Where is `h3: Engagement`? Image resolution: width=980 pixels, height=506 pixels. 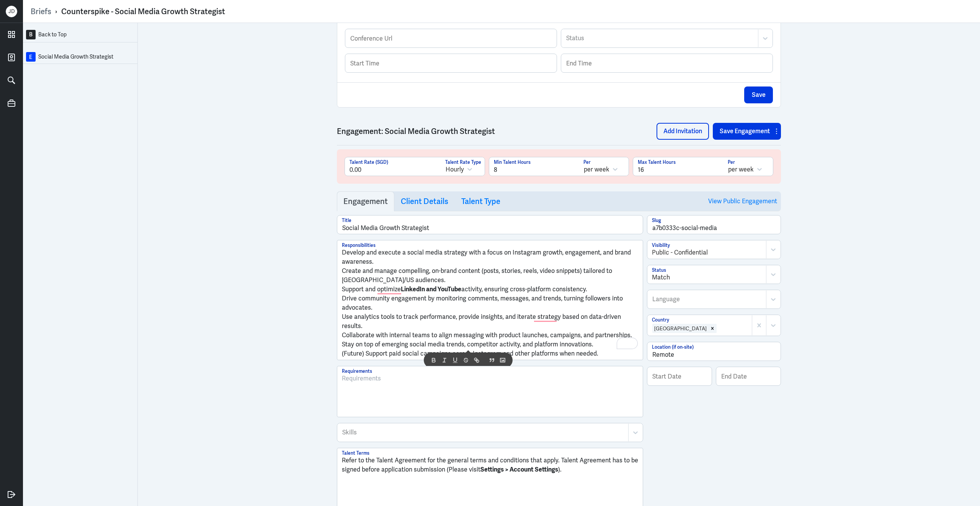 h3: Engagement is located at coordinates (366, 202).